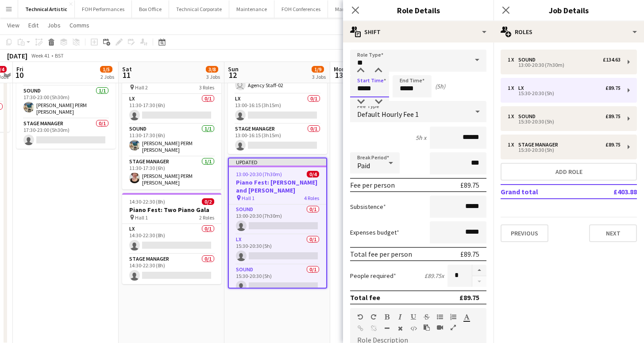 This screenshot has height=343, width=644. Describe the element at coordinates (564, 65) in the screenshot. I see `div: 13:00-20:30 (7h30m)` at that location.